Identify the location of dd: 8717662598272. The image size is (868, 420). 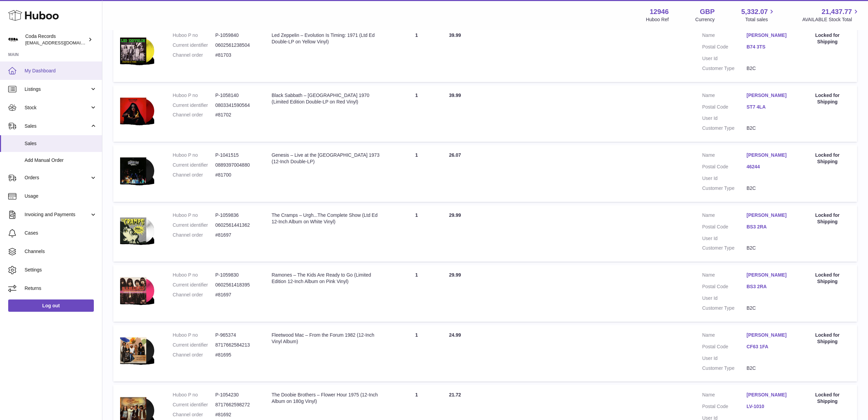
(237, 405).